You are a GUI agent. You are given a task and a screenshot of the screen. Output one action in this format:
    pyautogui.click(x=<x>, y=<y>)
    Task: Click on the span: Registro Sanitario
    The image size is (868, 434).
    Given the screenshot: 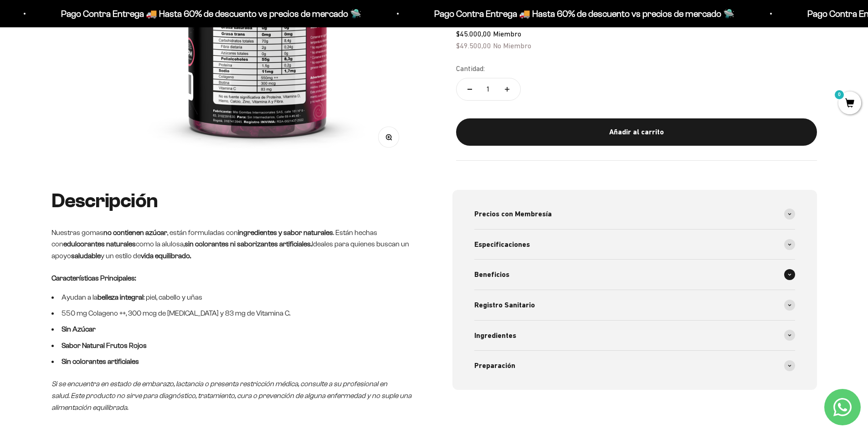 What is the action you would take?
    pyautogui.click(x=504, y=305)
    